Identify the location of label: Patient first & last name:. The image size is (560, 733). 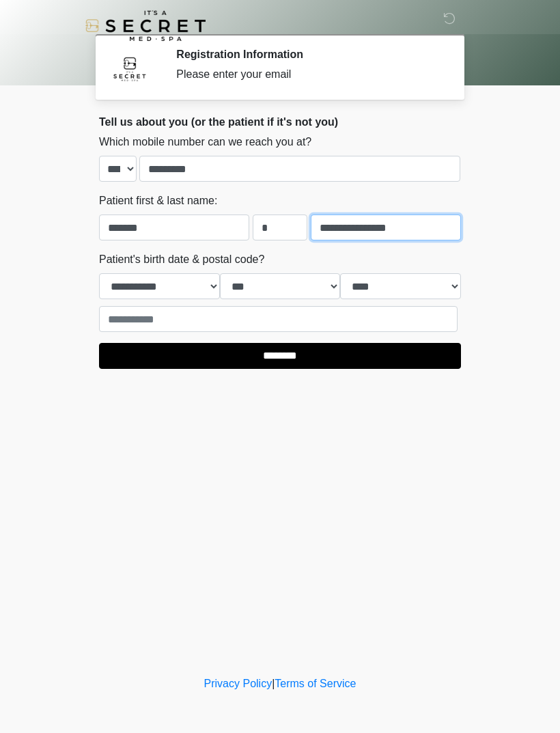
(158, 201).